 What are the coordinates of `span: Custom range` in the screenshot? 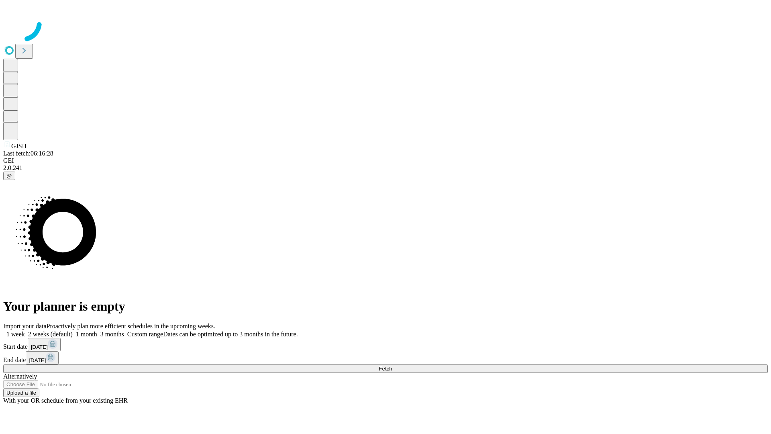 It's located at (145, 334).